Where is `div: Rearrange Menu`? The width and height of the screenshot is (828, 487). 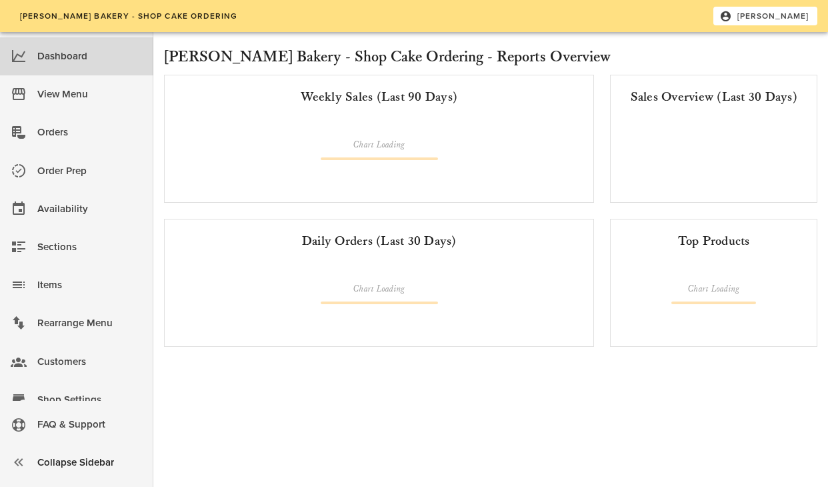
div: Rearrange Menu is located at coordinates (90, 323).